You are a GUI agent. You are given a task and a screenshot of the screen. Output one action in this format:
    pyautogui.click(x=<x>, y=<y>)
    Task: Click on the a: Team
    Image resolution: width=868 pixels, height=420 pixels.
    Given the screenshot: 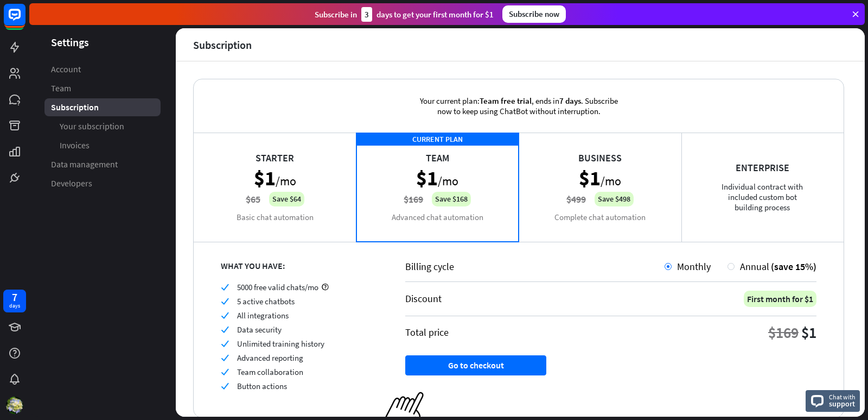 What is the action you would take?
    pyautogui.click(x=102, y=88)
    